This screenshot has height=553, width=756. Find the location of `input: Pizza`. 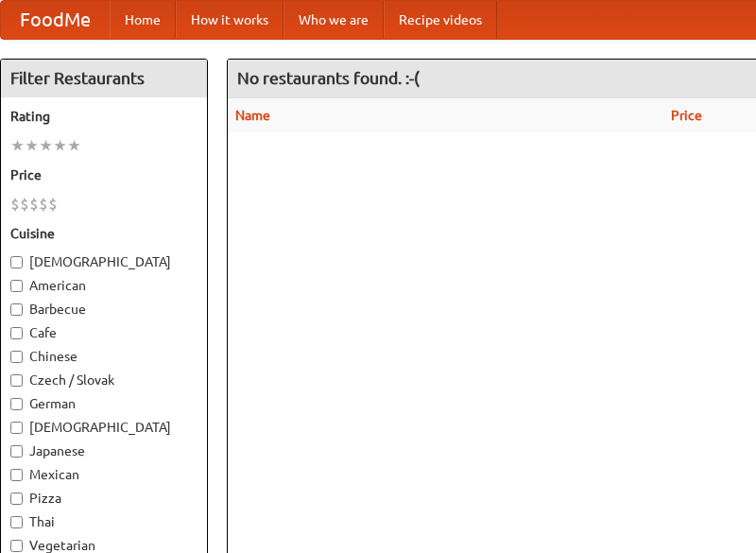

input: Pizza is located at coordinates (16, 498).